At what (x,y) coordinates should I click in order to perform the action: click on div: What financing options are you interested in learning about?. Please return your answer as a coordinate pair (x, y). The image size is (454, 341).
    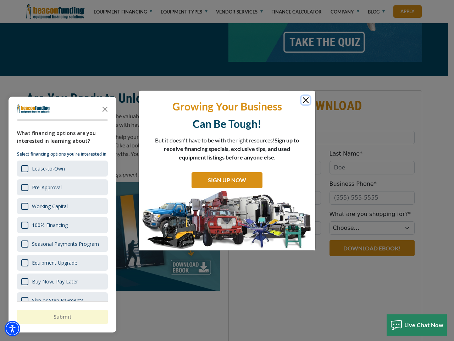
    Looking at the image, I should click on (62, 137).